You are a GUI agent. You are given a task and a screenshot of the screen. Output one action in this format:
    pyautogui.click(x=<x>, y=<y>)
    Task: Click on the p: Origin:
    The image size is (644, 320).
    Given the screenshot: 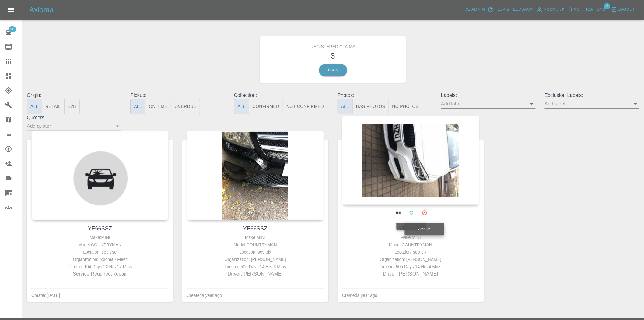 What is the action you would take?
    pyautogui.click(x=74, y=95)
    